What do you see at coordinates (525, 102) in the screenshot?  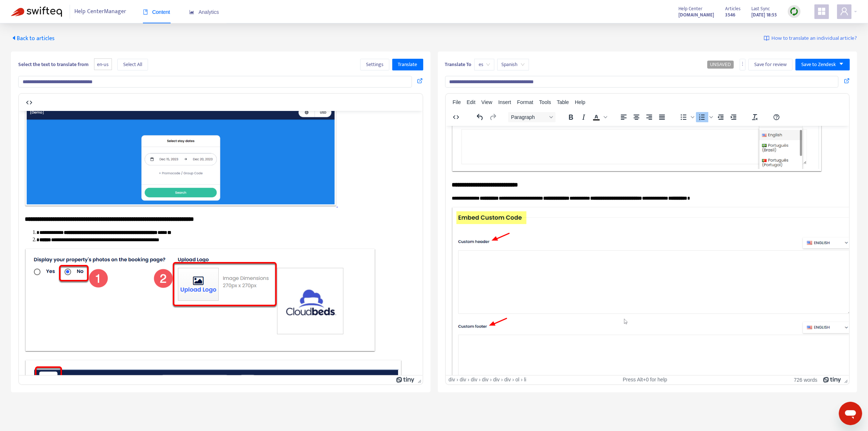 I see `span: Format` at bounding box center [525, 102].